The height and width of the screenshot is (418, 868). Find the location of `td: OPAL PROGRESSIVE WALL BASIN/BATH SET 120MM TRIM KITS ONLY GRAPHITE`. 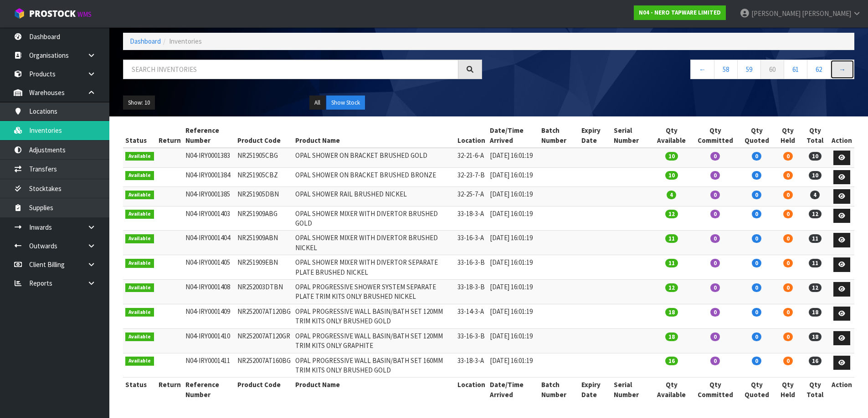

td: OPAL PROGRESSIVE WALL BASIN/BATH SET 120MM TRIM KITS ONLY GRAPHITE is located at coordinates (374, 341).